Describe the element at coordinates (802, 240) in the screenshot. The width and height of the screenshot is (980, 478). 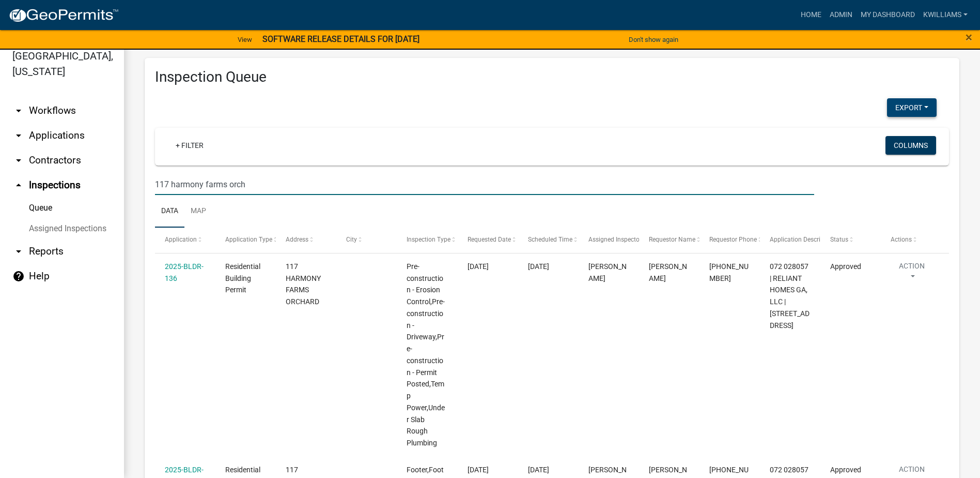
I see `span: Application Description` at that location.